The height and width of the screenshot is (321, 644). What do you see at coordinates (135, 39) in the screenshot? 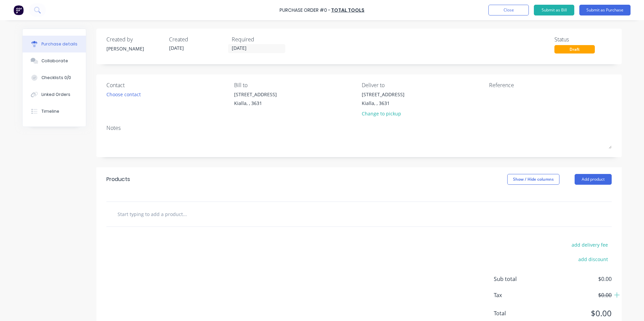
I see `div: Created by` at bounding box center [135, 39].